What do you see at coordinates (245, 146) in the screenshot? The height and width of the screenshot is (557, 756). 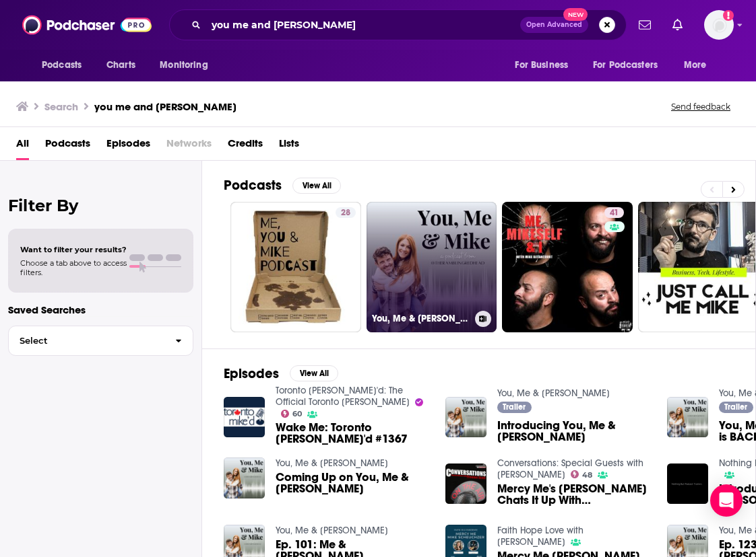 I see `a: Credits` at bounding box center [245, 146].